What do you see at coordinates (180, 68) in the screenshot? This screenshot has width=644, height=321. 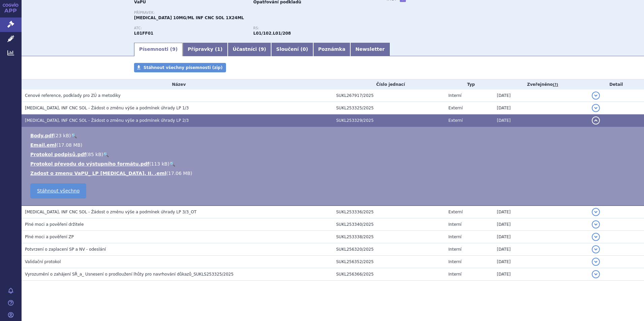 I see `a: Stáhnout všechny písemnosti (zip)` at bounding box center [180, 68].